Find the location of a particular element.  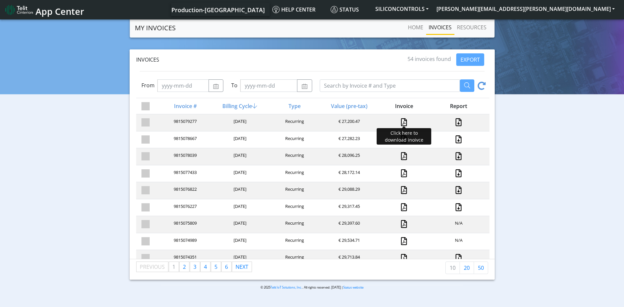

div: 9815077433 is located at coordinates (185, 173).